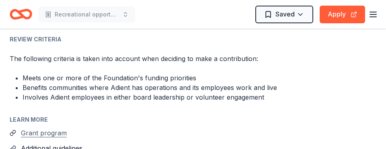  What do you see at coordinates (285, 14) in the screenshot?
I see `span: Saved` at bounding box center [285, 14].